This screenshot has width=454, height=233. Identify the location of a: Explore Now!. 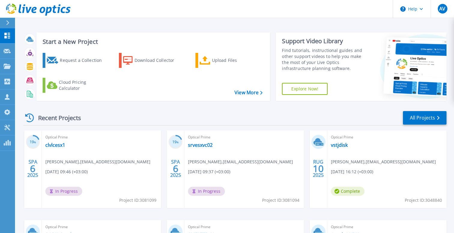
(305, 89).